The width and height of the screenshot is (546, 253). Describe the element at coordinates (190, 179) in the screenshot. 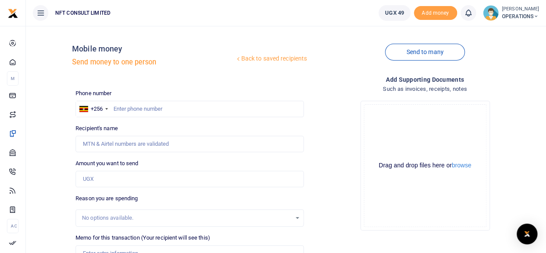

I see `input: UGX` at that location.